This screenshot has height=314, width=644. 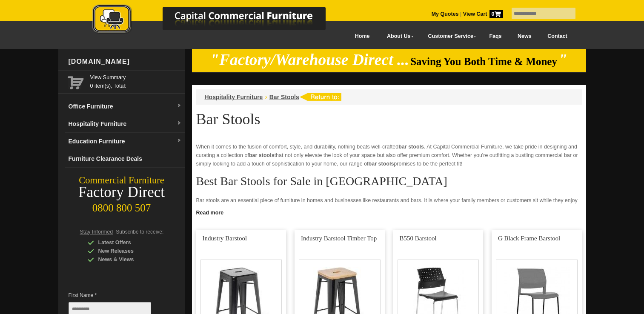 What do you see at coordinates (389, 155) in the screenshot?
I see `p: When it comes to the fusion of comfort, style, and durability, nothing beats well-crafted . At Ca...` at bounding box center [389, 155].